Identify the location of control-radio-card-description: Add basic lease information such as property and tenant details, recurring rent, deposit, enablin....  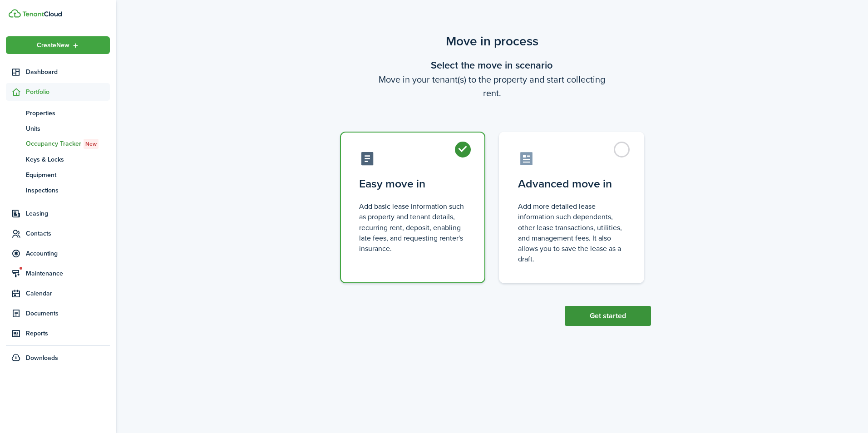
(412, 227).